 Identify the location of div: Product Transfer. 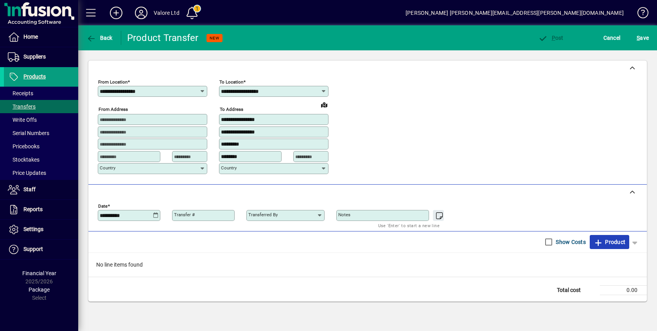
(163, 38).